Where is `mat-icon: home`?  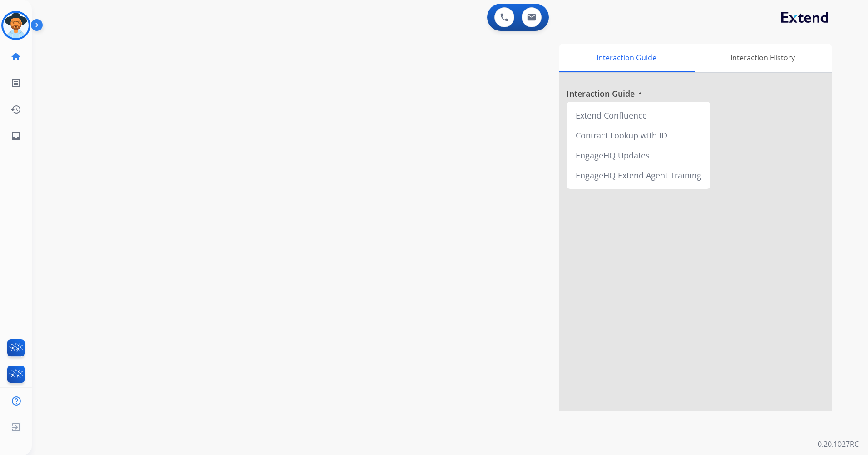 mat-icon: home is located at coordinates (16, 57).